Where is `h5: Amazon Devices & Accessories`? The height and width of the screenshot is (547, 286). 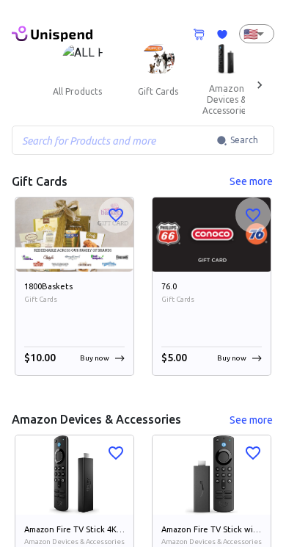 h5: Amazon Devices & Accessories is located at coordinates (96, 419).